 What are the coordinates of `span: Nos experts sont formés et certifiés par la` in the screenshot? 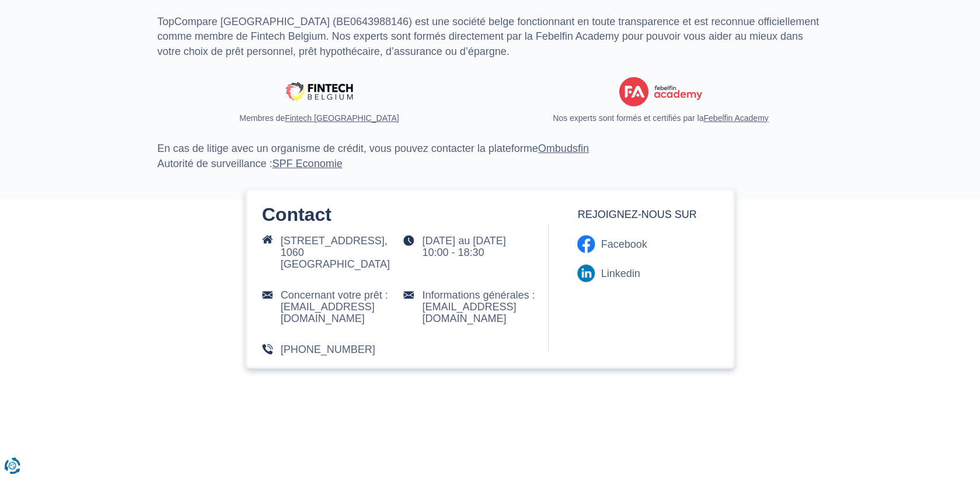 It's located at (661, 118).